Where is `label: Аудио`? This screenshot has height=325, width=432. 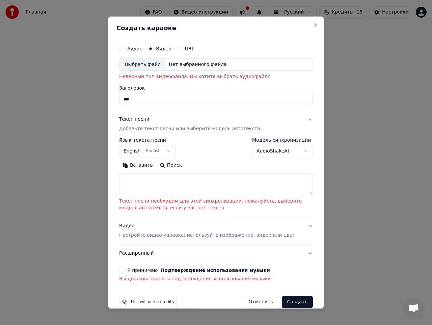
label: Аудио is located at coordinates (135, 48).